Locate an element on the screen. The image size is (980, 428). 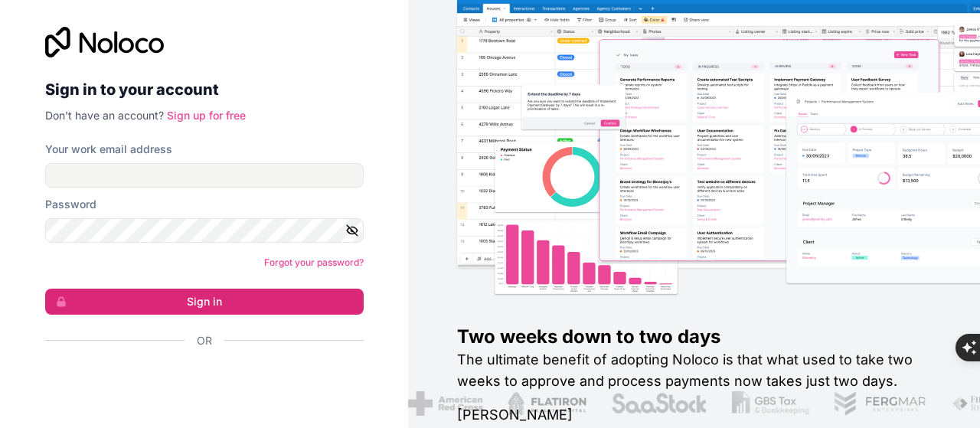
span: Don't have an account? is located at coordinates (104, 115).